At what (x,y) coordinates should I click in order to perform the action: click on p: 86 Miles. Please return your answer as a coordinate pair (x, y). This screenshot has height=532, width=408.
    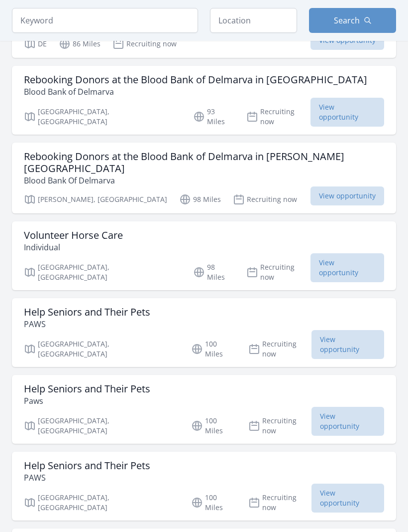
    Looking at the image, I should click on (79, 44).